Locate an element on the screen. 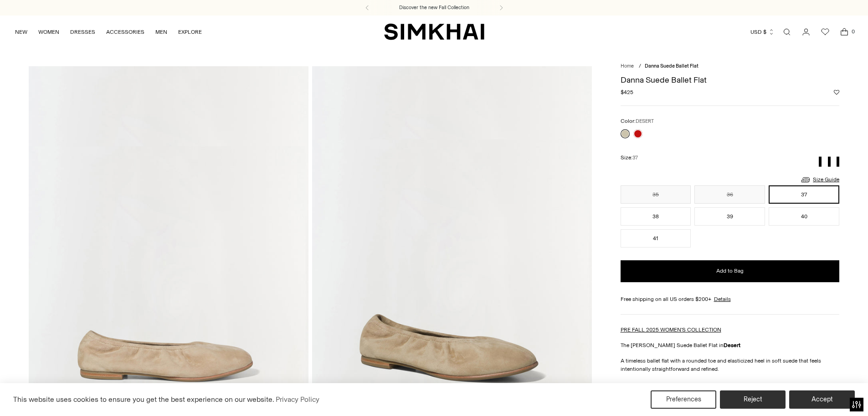 This screenshot has height=416, width=868. button: 37 is located at coordinates (804, 194).